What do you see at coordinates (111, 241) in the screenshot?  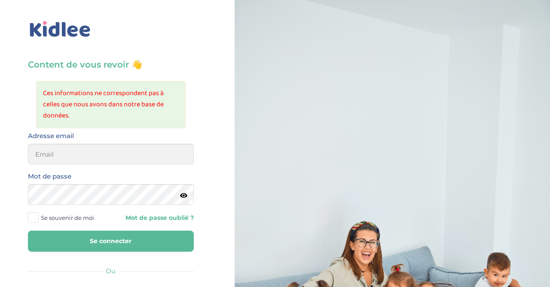 I see `button: Se connecter` at bounding box center [111, 241].